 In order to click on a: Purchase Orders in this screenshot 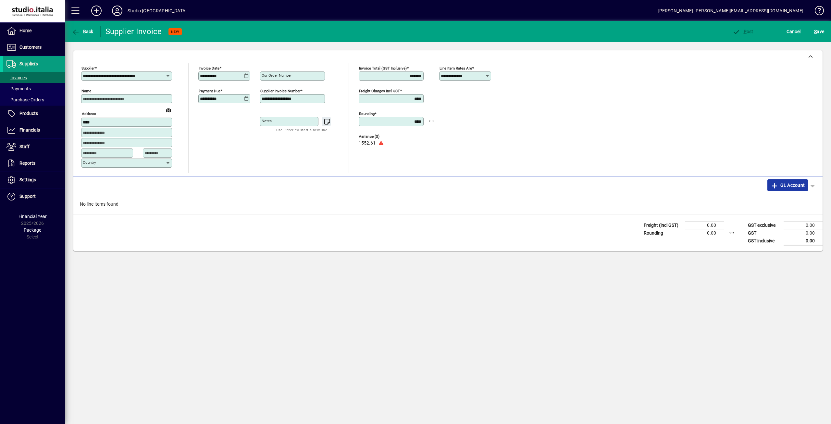, I will do `click(34, 100)`.